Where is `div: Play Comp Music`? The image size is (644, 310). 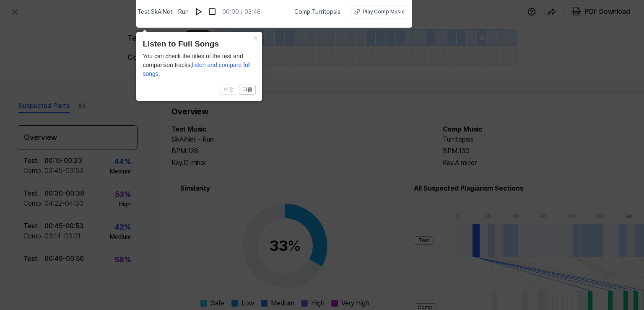 div: Play Comp Music is located at coordinates (384, 12).